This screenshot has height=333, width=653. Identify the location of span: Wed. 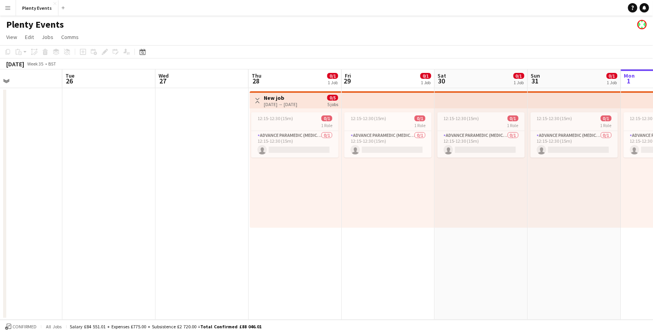
(164, 76).